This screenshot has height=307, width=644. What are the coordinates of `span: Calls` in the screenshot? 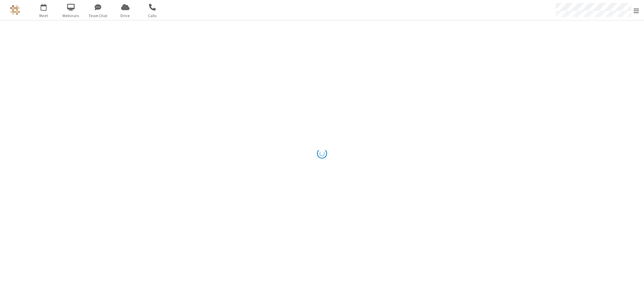 It's located at (152, 16).